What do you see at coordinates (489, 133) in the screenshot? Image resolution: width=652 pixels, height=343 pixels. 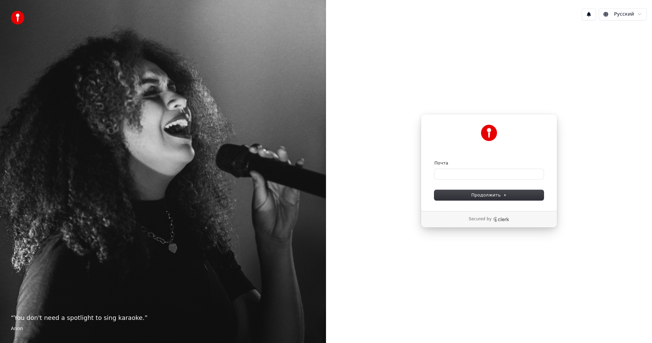 I see `img: Youka` at bounding box center [489, 133].